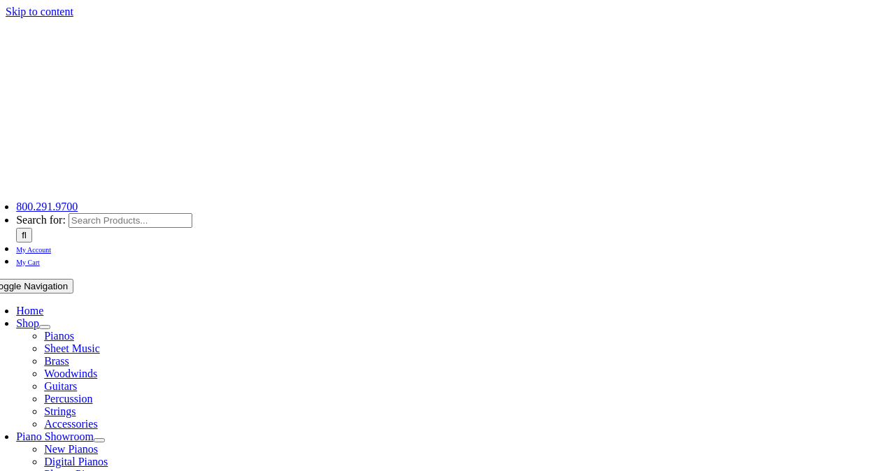 The image size is (879, 471). Describe the element at coordinates (71, 449) in the screenshot. I see `span: New Pianos` at that location.